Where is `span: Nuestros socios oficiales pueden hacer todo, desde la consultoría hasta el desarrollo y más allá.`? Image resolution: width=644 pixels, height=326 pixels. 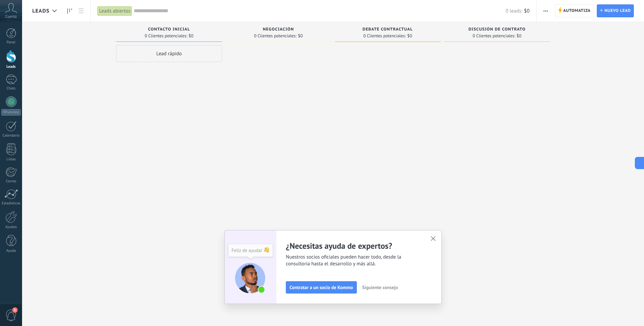 span: Nuestros socios oficiales pueden hacer todo, desde la consultoría hasta el desarrollo y más allá. is located at coordinates (354, 261).